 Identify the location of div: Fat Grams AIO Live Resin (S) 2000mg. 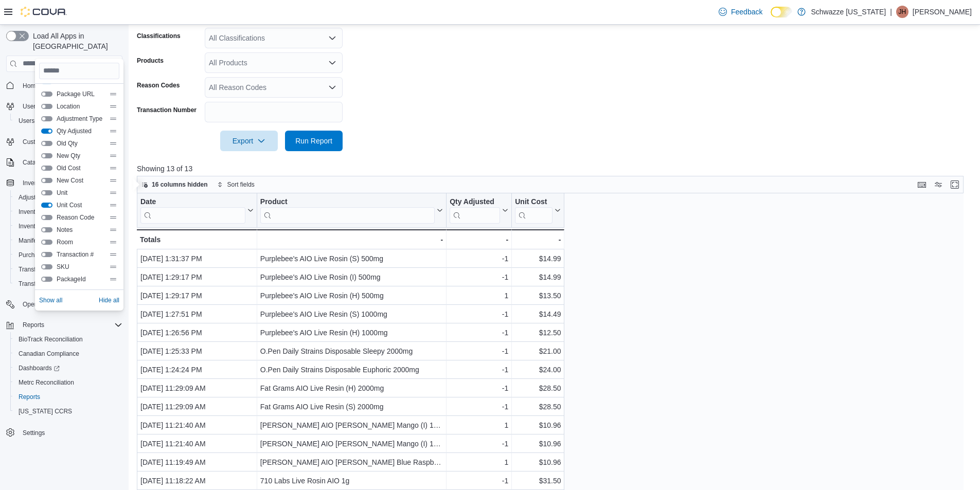
(351, 407).